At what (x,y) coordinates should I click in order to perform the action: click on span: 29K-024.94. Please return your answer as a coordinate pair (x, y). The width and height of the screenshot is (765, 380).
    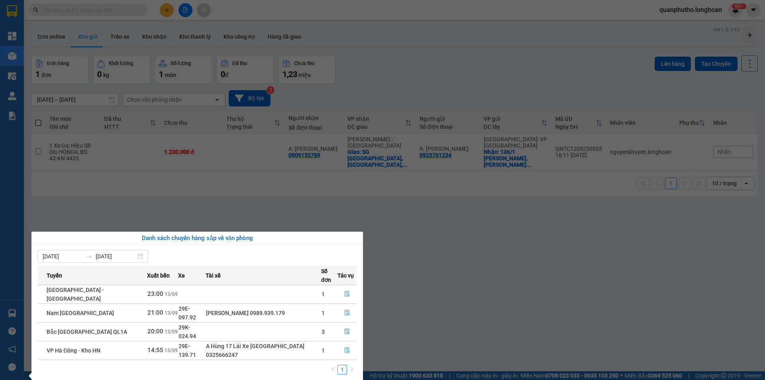
    Looking at the image, I should click on (187, 332).